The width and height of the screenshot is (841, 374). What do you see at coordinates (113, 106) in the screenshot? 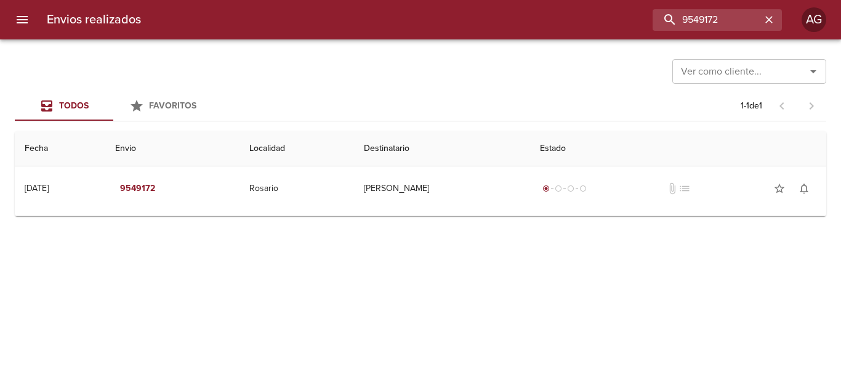
I see `div: Tabs Envios` at bounding box center [113, 106].